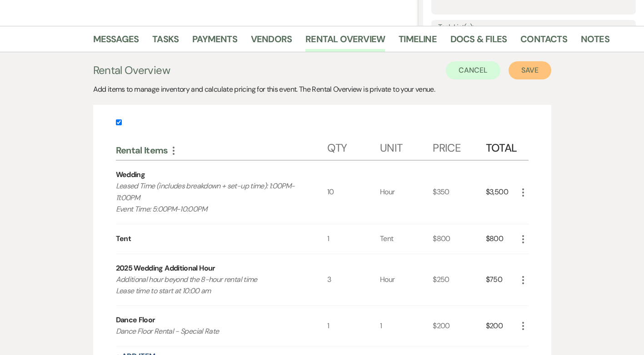  What do you see at coordinates (211, 332) in the screenshot?
I see `p: Dance Floor Rental - Special Rate` at bounding box center [211, 332].